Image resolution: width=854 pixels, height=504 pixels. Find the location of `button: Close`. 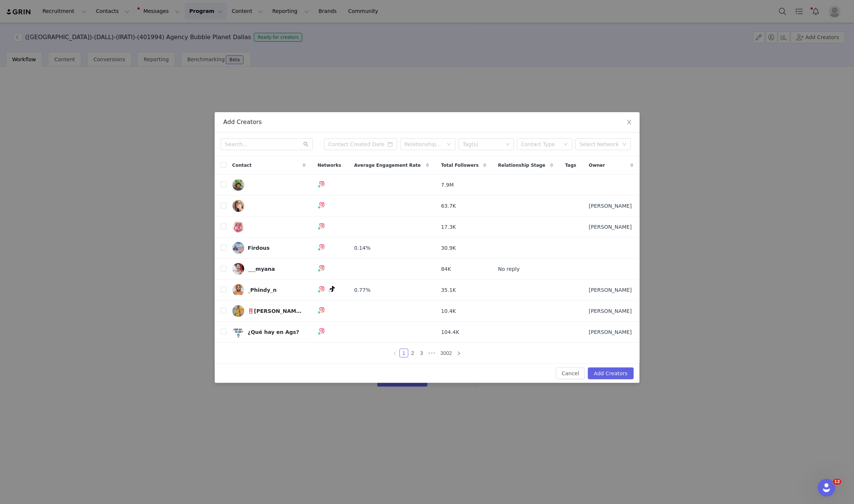

button: Close is located at coordinates (629, 122).